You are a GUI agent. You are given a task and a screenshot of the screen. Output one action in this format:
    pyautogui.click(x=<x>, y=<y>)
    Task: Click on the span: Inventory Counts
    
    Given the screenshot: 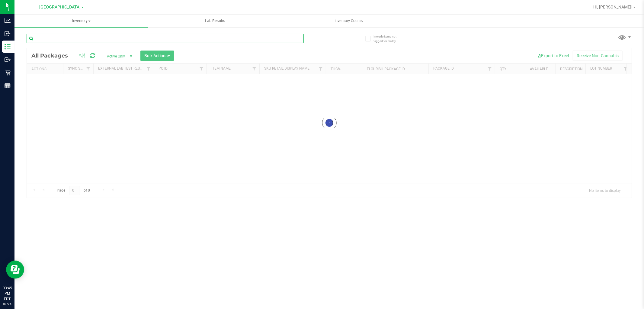 What is the action you would take?
    pyautogui.click(x=349, y=21)
    